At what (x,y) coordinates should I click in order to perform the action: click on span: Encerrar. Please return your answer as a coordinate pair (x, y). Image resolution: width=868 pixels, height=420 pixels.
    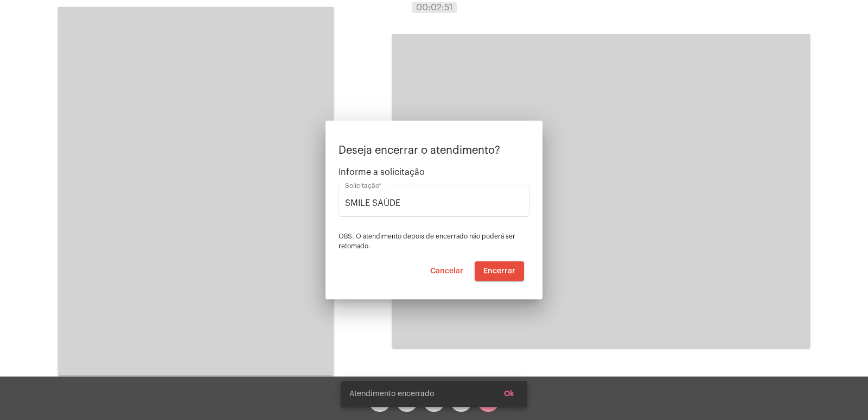
    Looking at the image, I should click on (500, 271).